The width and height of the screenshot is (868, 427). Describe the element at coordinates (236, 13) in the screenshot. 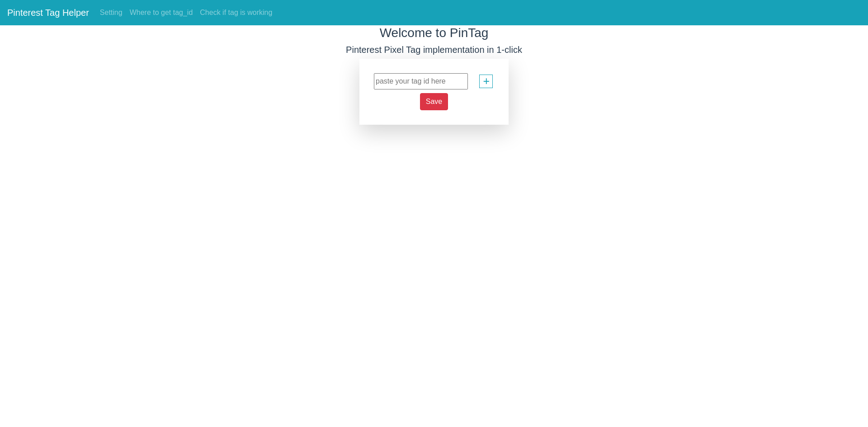

I see `a: Check if tag is working` at that location.